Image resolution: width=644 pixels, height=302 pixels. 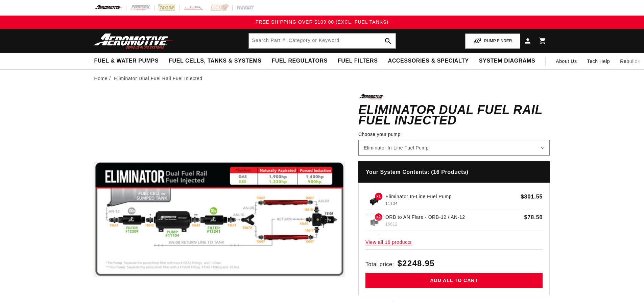 What do you see at coordinates (126, 61) in the screenshot?
I see `summary: Fuel & Water Pumps` at bounding box center [126, 61].